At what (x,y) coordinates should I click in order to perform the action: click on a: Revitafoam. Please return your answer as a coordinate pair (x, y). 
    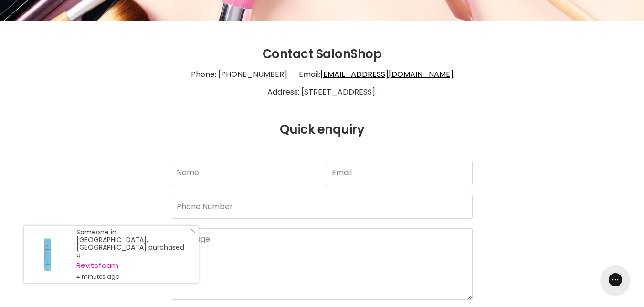
    Looking at the image, I should click on (133, 266).